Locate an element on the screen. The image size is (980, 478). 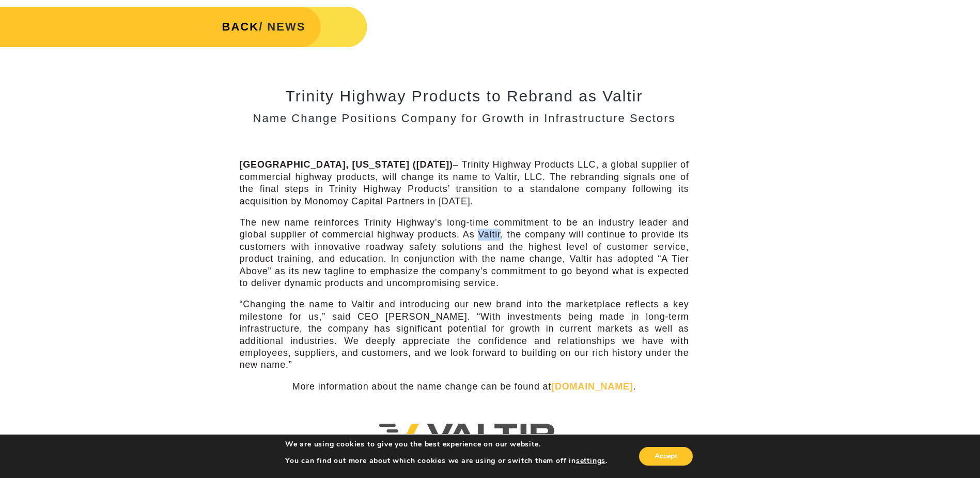
p: The new name reinforces Trinity Highway’s long-time commitment to be an industry leader and globa... is located at coordinates (465, 253).